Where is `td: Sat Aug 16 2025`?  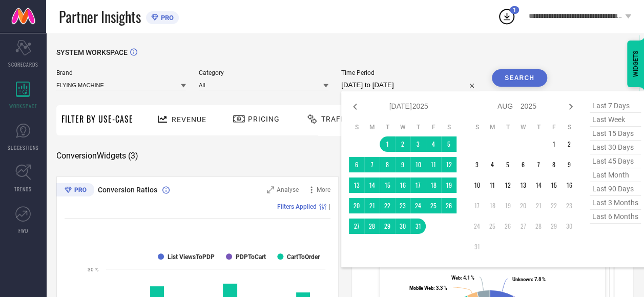 td: Sat Aug 16 2025 is located at coordinates (569, 185).